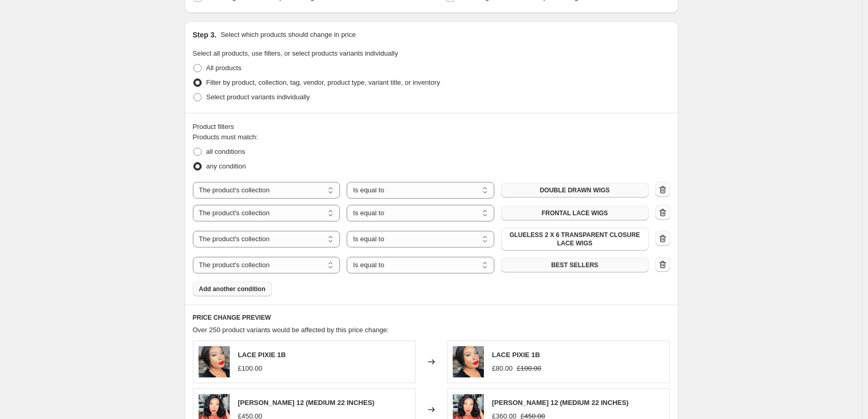  I want to click on button: Add another condition, so click(232, 289).